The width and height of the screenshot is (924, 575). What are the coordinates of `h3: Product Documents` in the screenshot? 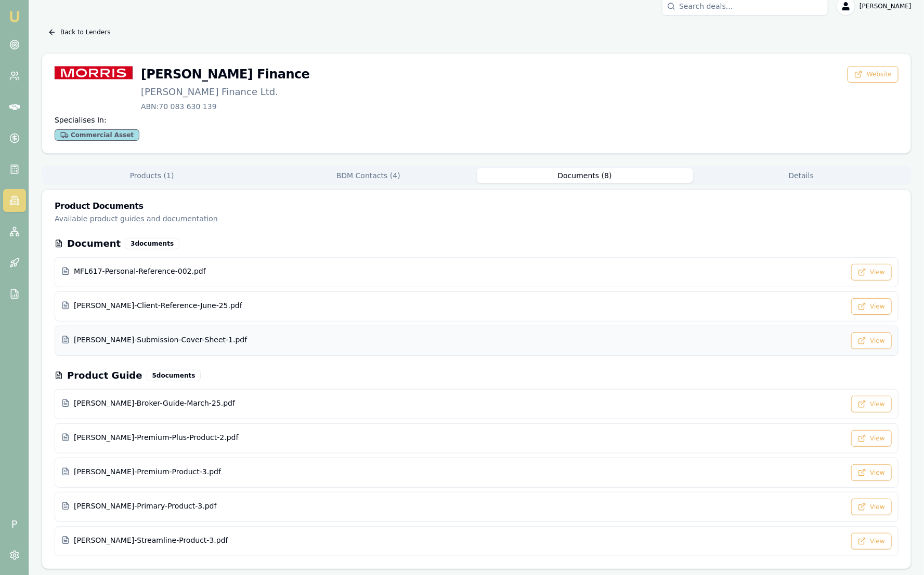 It's located at (476, 206).